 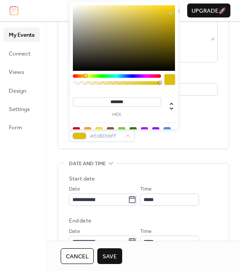 What do you see at coordinates (21, 35) in the screenshot?
I see `span: My Events` at bounding box center [21, 35].